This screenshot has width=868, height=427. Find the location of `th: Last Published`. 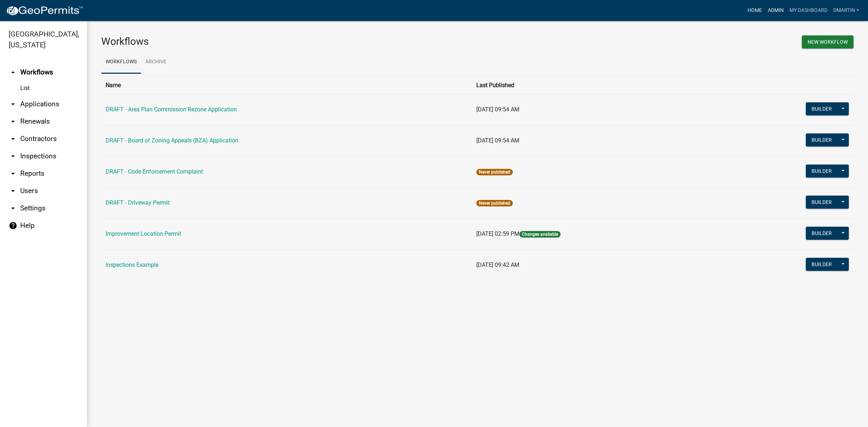

th: Last Published is located at coordinates (594, 85).